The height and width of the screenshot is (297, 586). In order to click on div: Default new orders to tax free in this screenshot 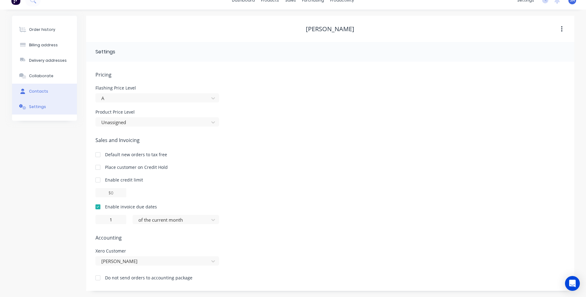, I will do `click(136, 154)`.